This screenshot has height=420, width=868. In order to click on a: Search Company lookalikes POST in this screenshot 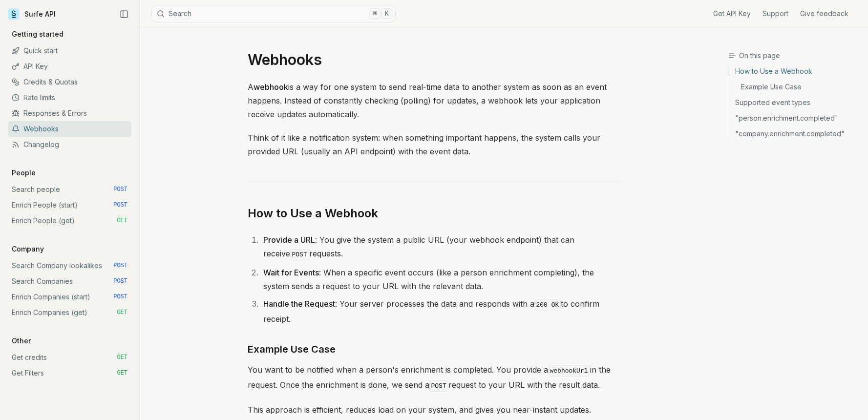, I will do `click(70, 265)`.